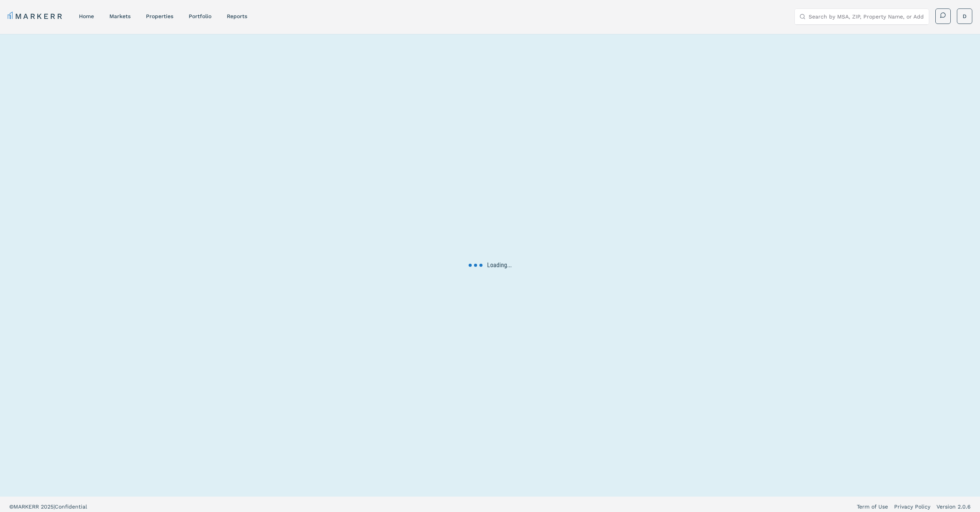 The width and height of the screenshot is (980, 512). What do you see at coordinates (866, 16) in the screenshot?
I see `input: Search by MSA, ZIP, Property Name, or Address` at bounding box center [866, 16].